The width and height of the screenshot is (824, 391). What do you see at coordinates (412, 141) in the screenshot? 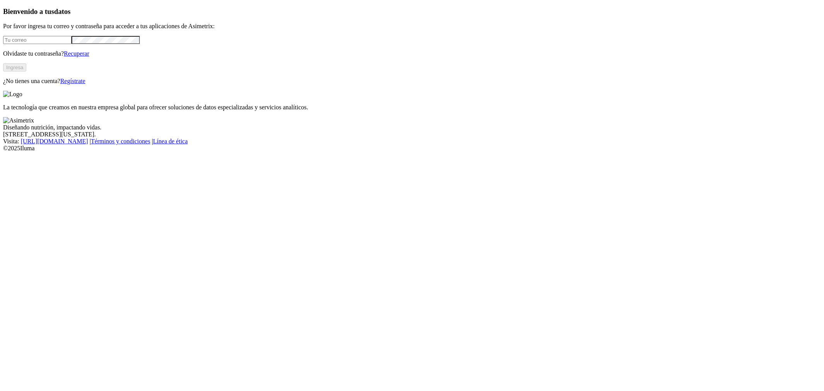
I see `div: Visita : | |` at bounding box center [412, 141].